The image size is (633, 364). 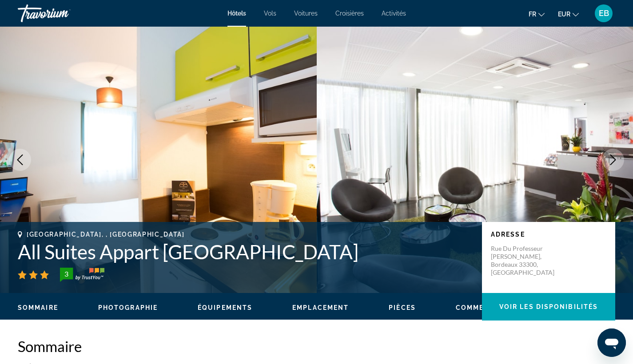 I want to click on div: 3, so click(x=66, y=274).